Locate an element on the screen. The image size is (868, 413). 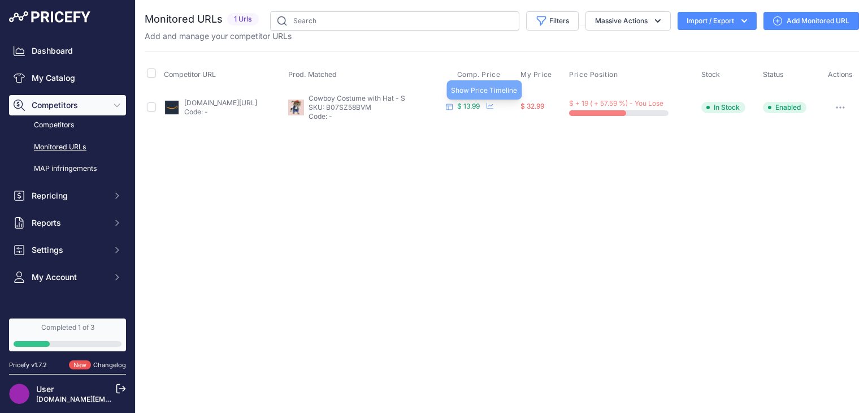
img: Pricefy Logo is located at coordinates (50, 17).